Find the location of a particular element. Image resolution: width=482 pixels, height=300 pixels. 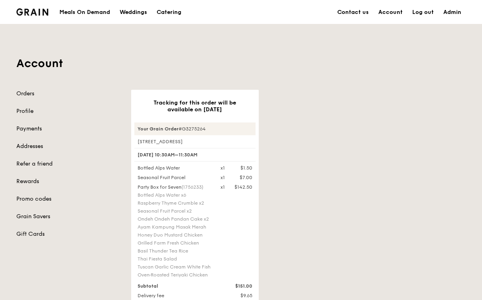

div: Tuscan Garlic Cream White Fish is located at coordinates (174, 267).